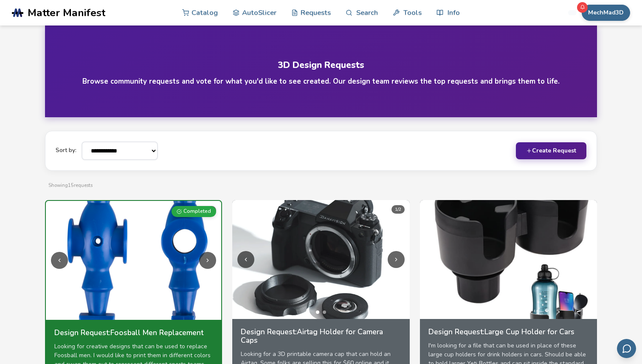 The width and height of the screenshot is (642, 364). What do you see at coordinates (134, 335) in the screenshot?
I see `a: Design Request:Foosball Men Replacement` at bounding box center [134, 335].